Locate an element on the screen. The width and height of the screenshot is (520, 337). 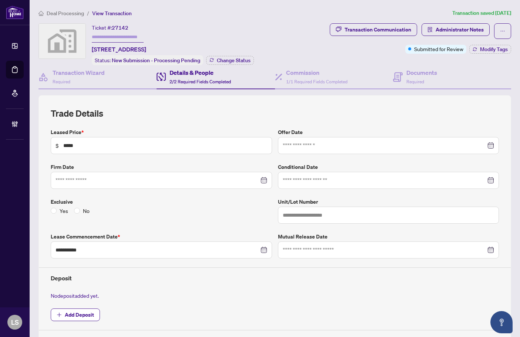
h4: Deposit is located at coordinates (274, 278).